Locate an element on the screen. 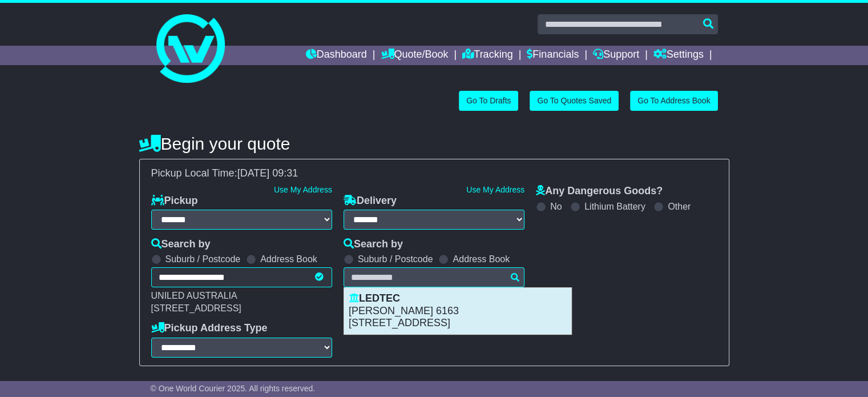  a: Go To Drafts is located at coordinates (489, 100).